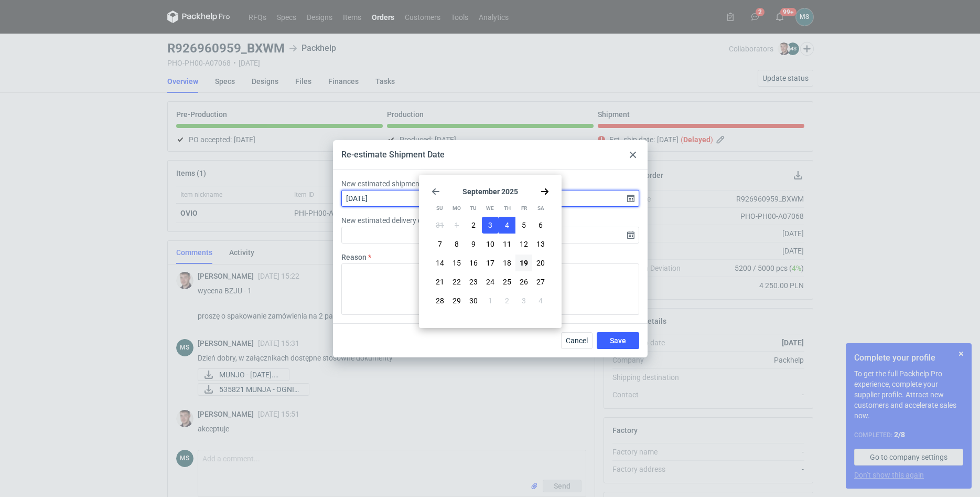 The width and height of the screenshot is (980, 497). I want to click on button: Thu Sep 11 2025, so click(507, 244).